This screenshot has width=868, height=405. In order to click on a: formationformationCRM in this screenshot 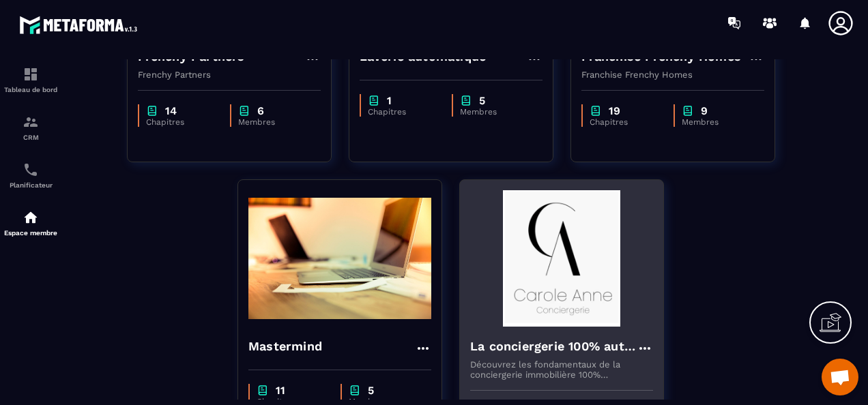, I will do `click(31, 128)`.